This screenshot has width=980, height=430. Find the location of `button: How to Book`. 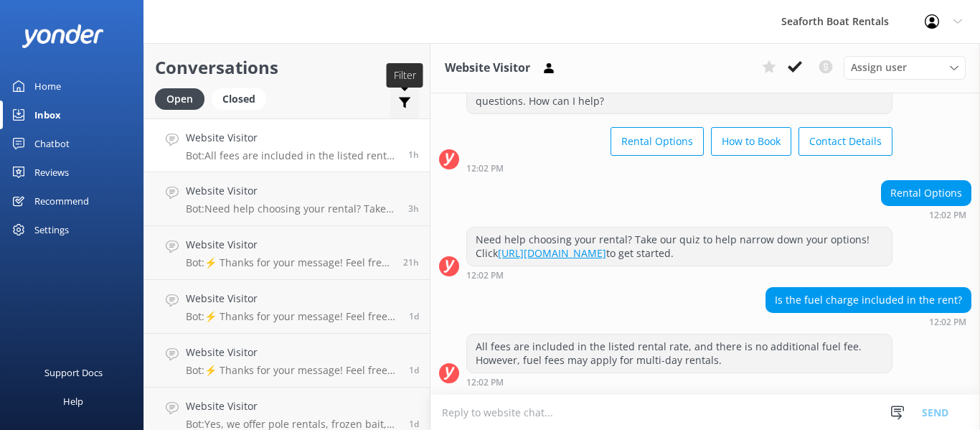

button: How to Book is located at coordinates (751, 142).